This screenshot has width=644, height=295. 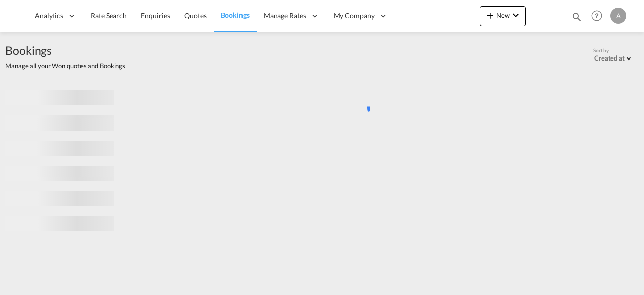 I want to click on span: Sort by, so click(x=601, y=50).